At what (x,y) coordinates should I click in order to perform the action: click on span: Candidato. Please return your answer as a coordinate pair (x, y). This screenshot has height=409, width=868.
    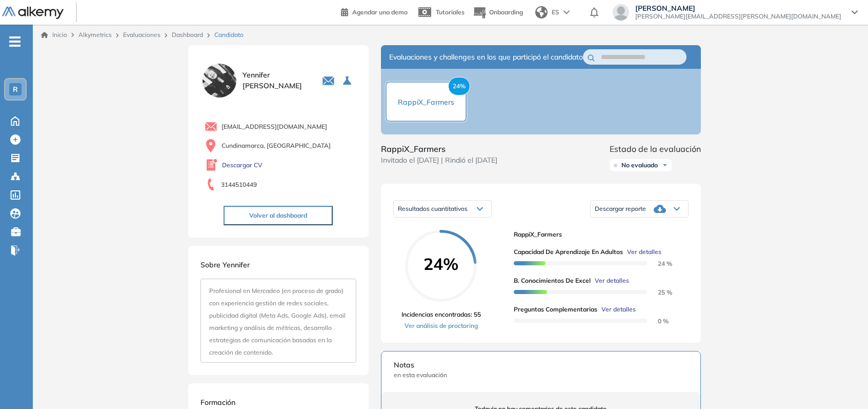
    Looking at the image, I should click on (229, 35).